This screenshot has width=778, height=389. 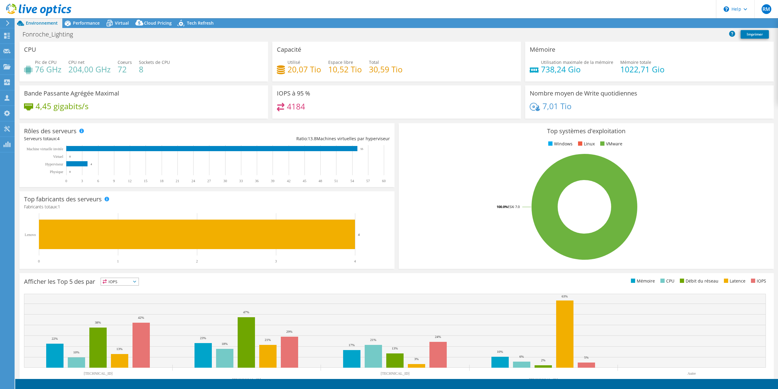 What do you see at coordinates (755, 34) in the screenshot?
I see `a: Imprimer` at bounding box center [755, 34].